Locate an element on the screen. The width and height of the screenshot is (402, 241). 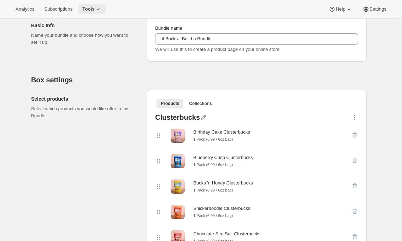
button: Tools is located at coordinates (92, 9).